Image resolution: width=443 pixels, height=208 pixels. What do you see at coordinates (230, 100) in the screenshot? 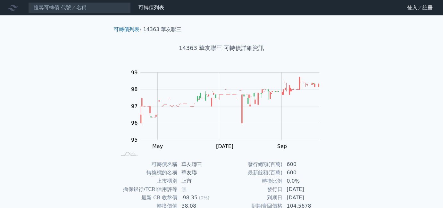
I see `g: Series` at bounding box center [230, 100].